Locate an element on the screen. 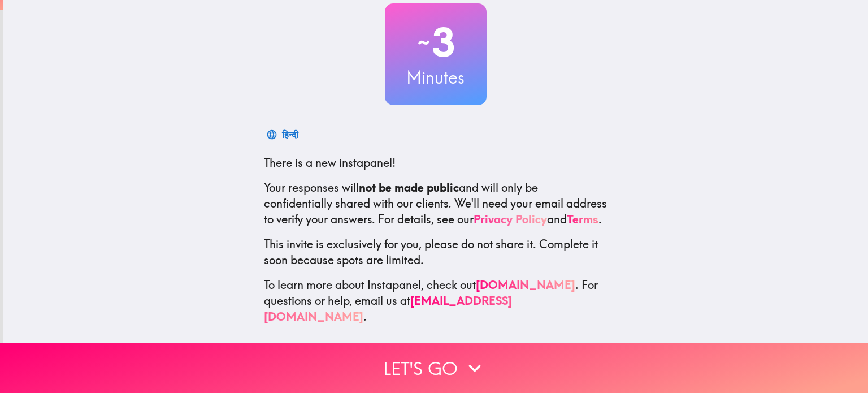 The height and width of the screenshot is (393, 868). button: हिन्दी is located at coordinates (283, 135).